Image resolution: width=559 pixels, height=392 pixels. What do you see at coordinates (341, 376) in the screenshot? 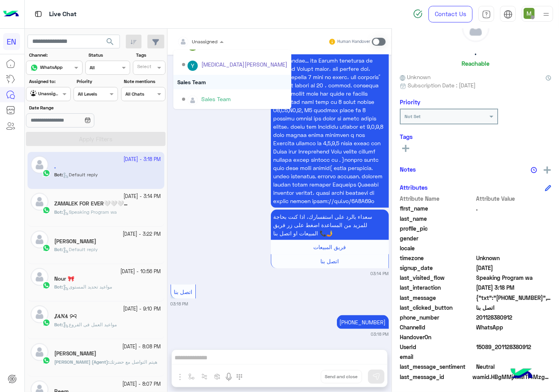
I see `button: Send and close` at bounding box center [341, 376].